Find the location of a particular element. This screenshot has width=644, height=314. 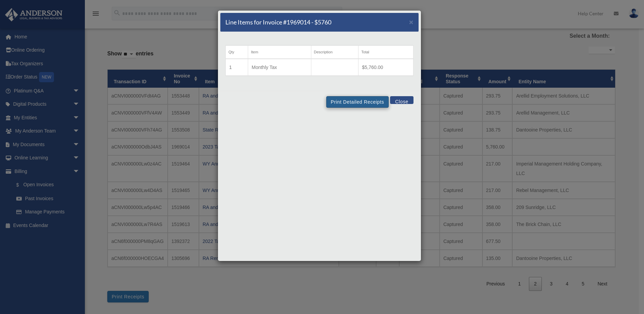

th: Qty is located at coordinates (237, 53).